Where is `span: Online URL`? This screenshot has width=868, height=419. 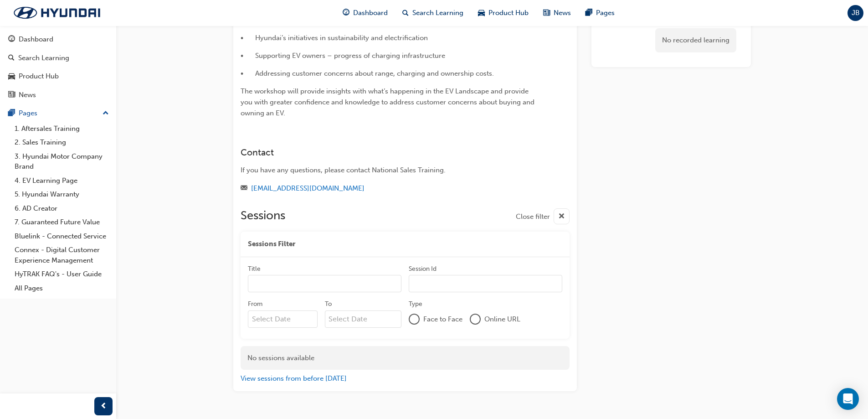 span: Online URL is located at coordinates (502, 319).